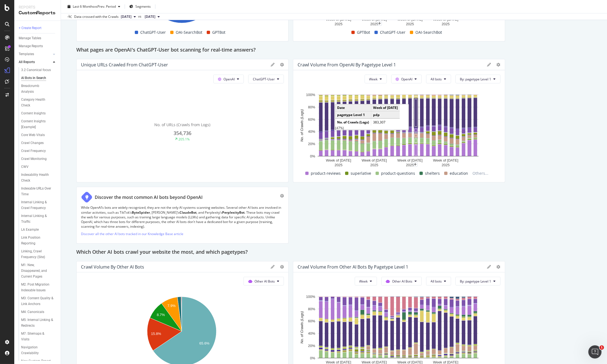 The image size is (607, 364). What do you see at coordinates (39, 151) in the screenshot?
I see `a: Crawl Frequency` at bounding box center [39, 151].